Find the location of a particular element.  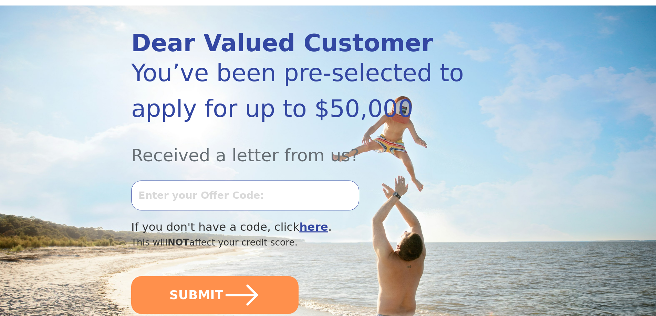

a: here is located at coordinates (314, 227).